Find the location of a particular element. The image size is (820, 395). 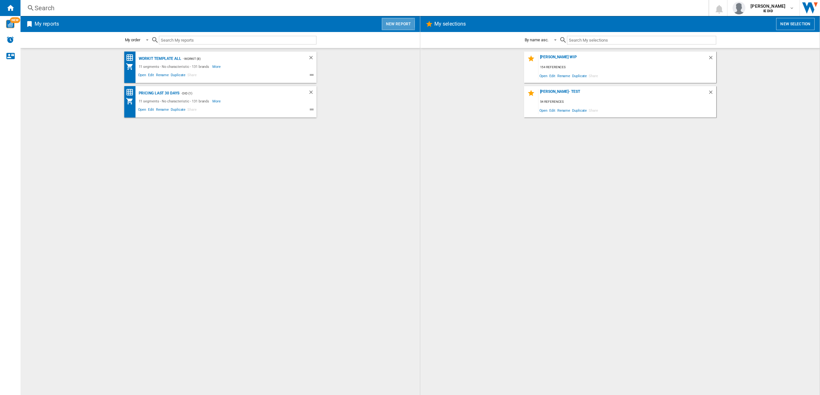

div: Workit Template All is located at coordinates (159, 59).